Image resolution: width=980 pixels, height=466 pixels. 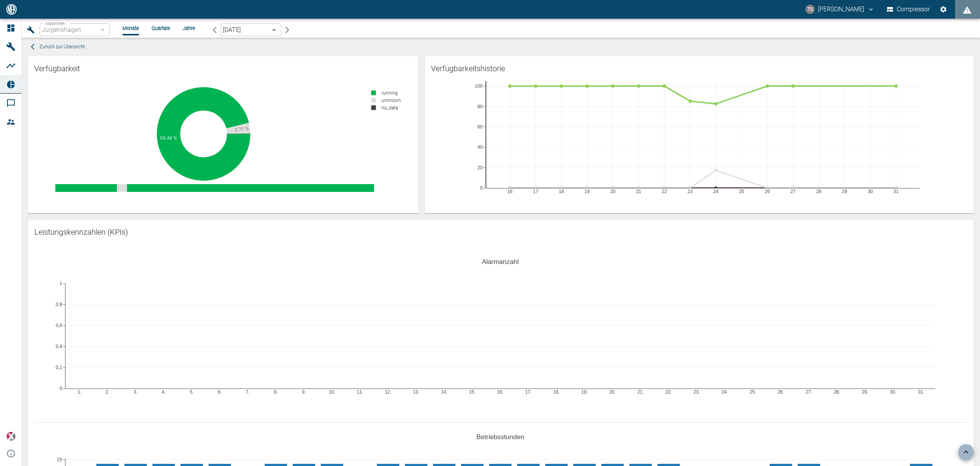 I want to click on div: TS, so click(x=810, y=10).